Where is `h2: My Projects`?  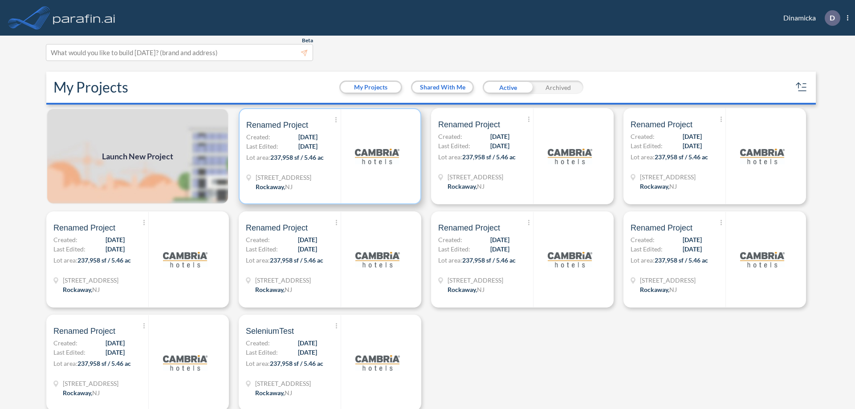
h2: My Projects is located at coordinates (91, 87).